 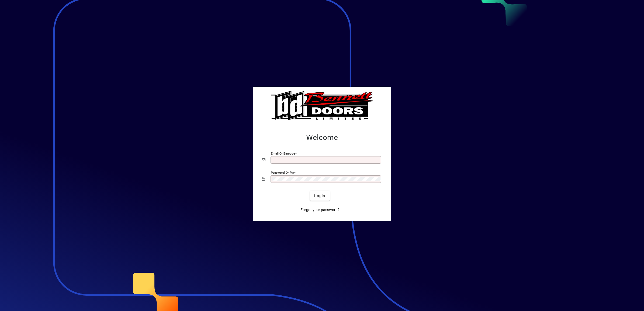 I want to click on mat-label: Password or Pin, so click(x=282, y=173).